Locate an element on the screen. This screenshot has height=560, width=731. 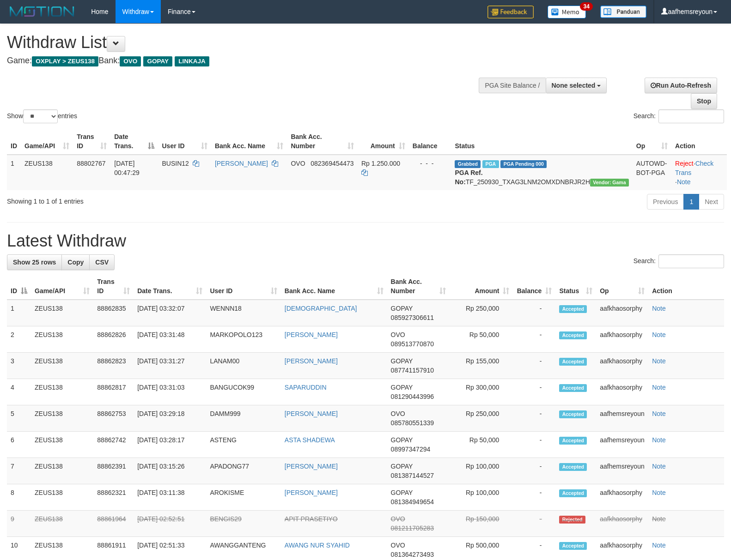
td: MARKOPOLO123 is located at coordinates (243, 339).